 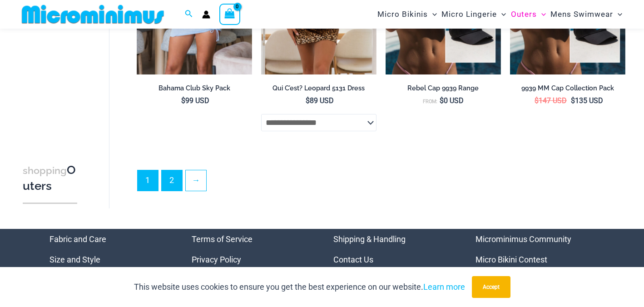 What do you see at coordinates (567, 88) in the screenshot?
I see `h2: 9939 MM Cap Collection Pack` at bounding box center [567, 88].